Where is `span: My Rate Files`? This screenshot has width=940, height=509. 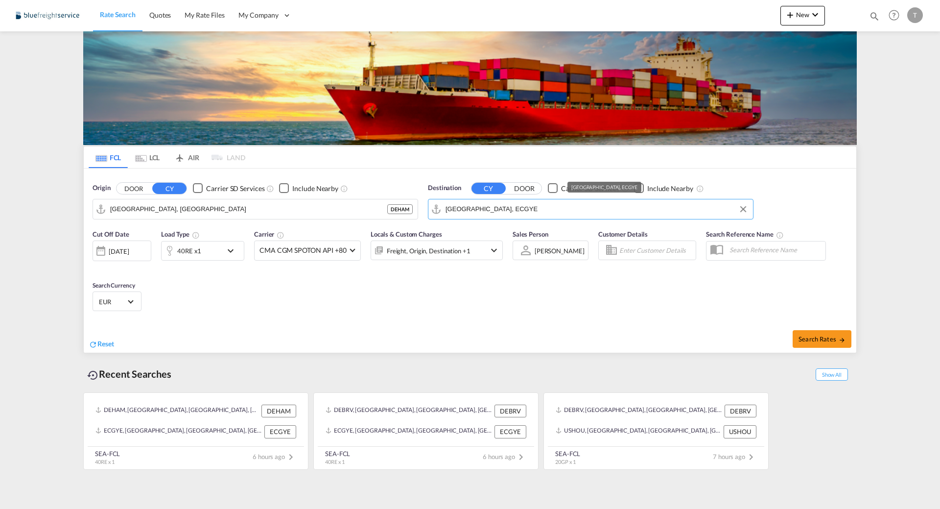
span: My Rate Files is located at coordinates (205, 15).